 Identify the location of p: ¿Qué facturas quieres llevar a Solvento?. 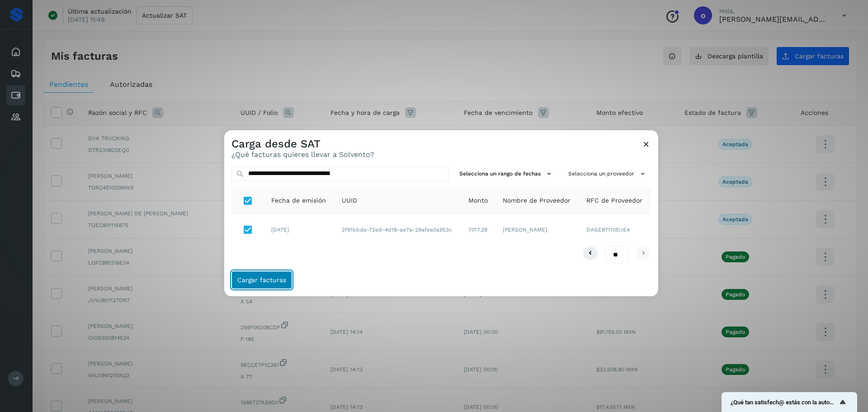
(303, 154).